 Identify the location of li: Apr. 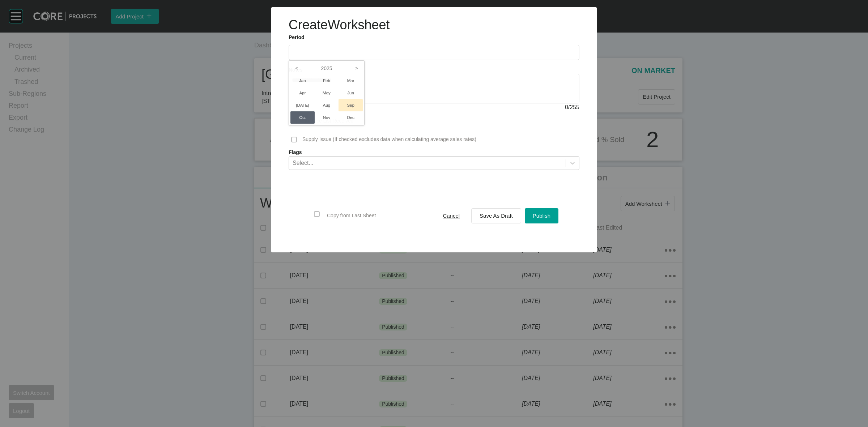
(302, 93).